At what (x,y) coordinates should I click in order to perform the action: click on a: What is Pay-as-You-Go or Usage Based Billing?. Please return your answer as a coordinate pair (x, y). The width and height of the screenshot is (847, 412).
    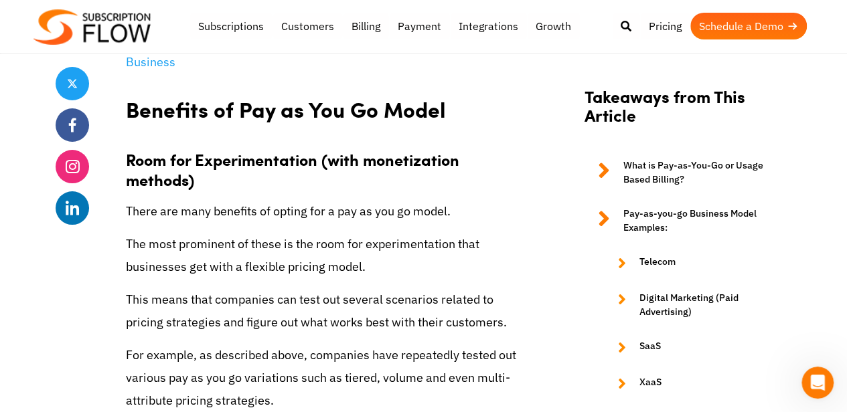
    Looking at the image, I should click on (681, 173).